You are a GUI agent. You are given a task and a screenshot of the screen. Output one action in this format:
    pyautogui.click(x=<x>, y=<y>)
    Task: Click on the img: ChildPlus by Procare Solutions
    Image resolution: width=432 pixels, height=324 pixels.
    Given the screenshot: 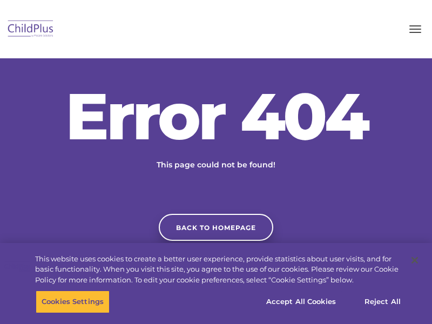 What is the action you would take?
    pyautogui.click(x=31, y=29)
    